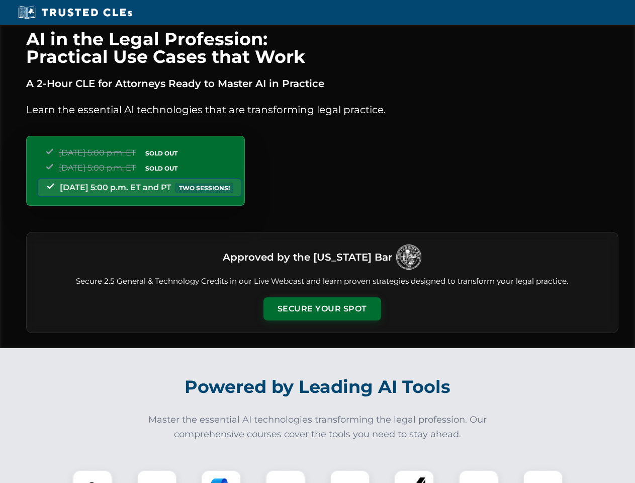 Image resolution: width=635 pixels, height=483 pixels. What do you see at coordinates (409, 257) in the screenshot?
I see `img: Logo` at bounding box center [409, 257].